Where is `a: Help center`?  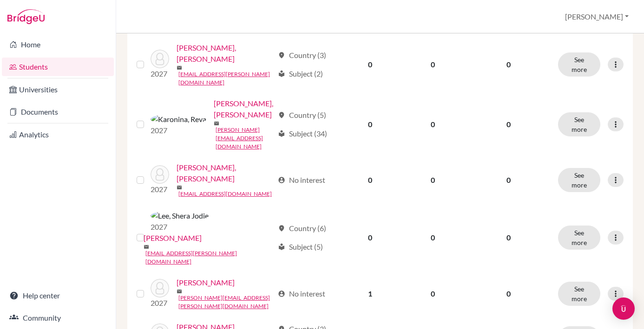 a: Help center is located at coordinates (57, 295).